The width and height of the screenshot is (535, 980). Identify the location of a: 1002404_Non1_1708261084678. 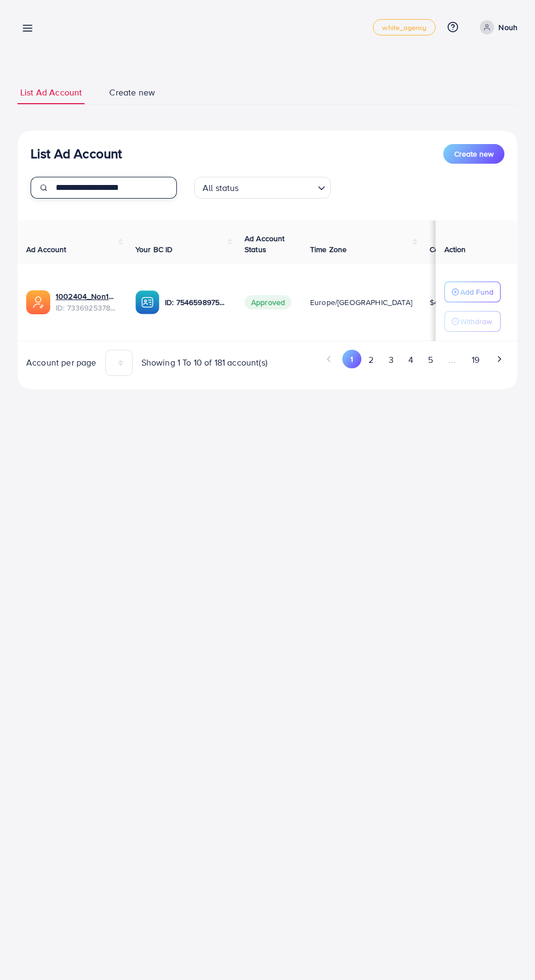
(87, 296).